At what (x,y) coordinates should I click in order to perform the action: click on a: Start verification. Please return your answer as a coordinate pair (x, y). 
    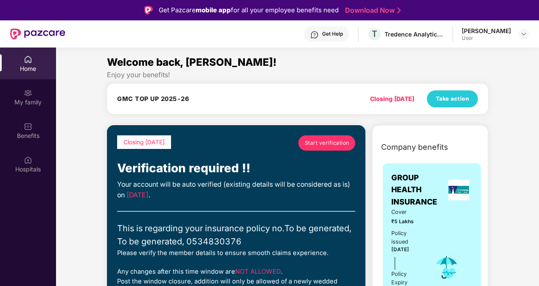
    Looking at the image, I should click on (327, 143).